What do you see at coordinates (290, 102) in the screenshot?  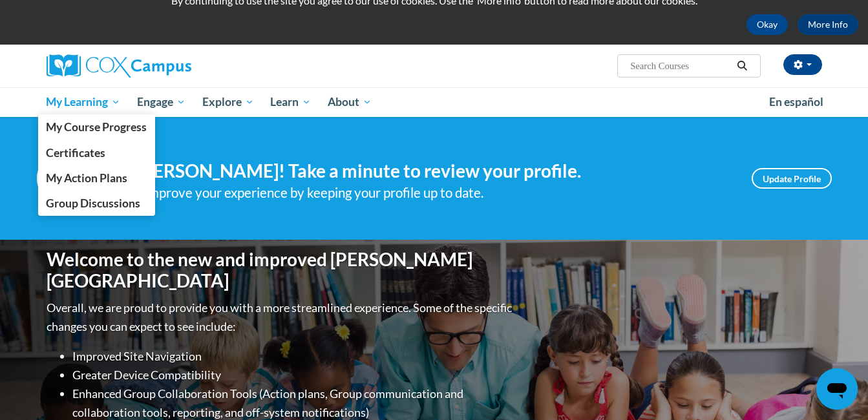 I see `a: Learn` at bounding box center [290, 102].